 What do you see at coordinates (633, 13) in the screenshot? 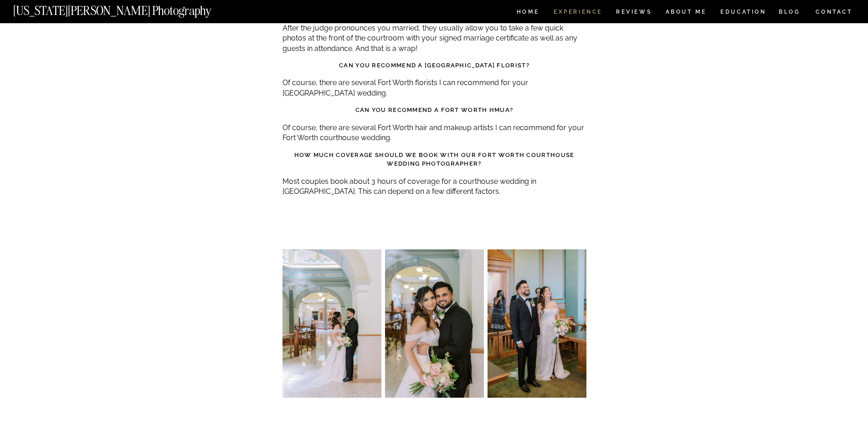
I see `a: REVIEWS` at bounding box center [633, 13].